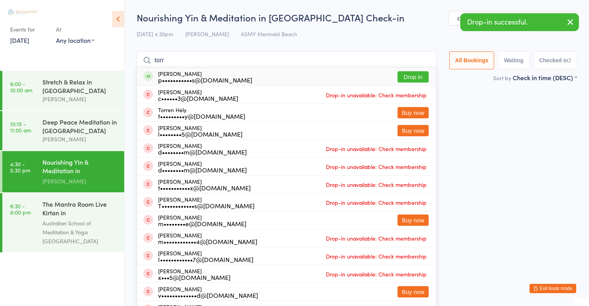  Describe the element at coordinates (545, 77) in the screenshot. I see `div: Check in time (DESC)` at that location.